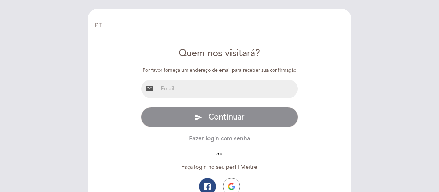 Image resolution: width=439 pixels, height=192 pixels. What do you see at coordinates (219, 138) in the screenshot?
I see `button: Fazer login com senha` at bounding box center [219, 138].